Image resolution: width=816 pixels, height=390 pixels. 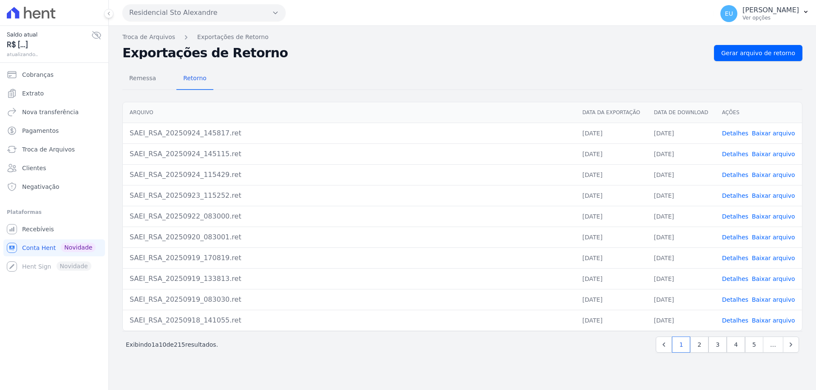 I want to click on span: Troca de Arquivos, so click(x=48, y=150).